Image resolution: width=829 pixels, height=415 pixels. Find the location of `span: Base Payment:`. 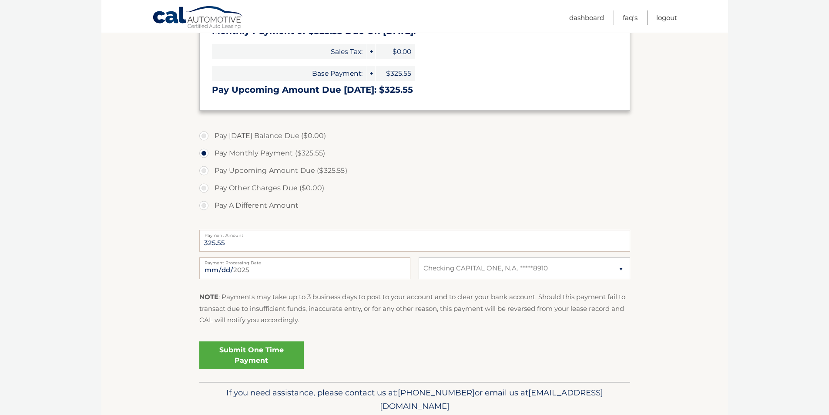

span: Base Payment: is located at coordinates (289, 73).